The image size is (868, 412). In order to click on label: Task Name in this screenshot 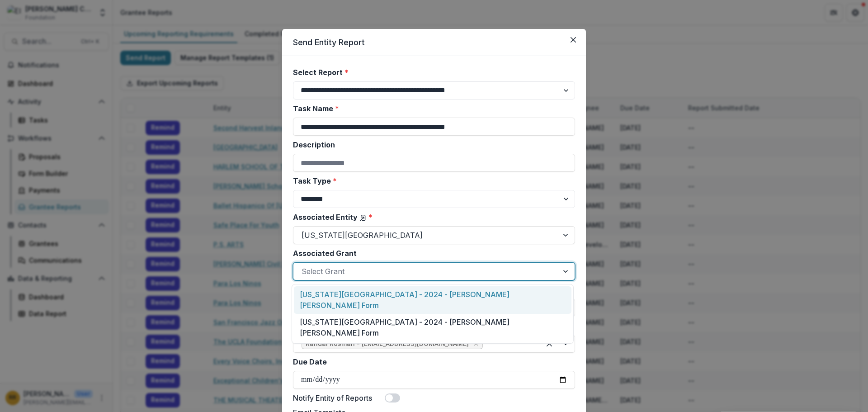, I will do `click(431, 109)`.